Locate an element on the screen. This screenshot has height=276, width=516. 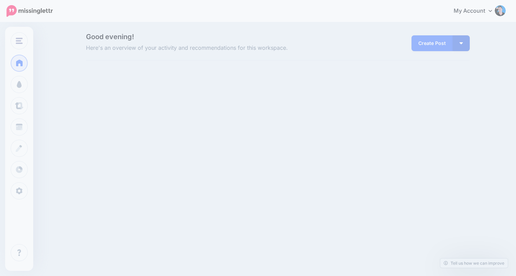
span: Here's an overview of your activity and recommendations for this workspace. is located at coordinates (212, 48).